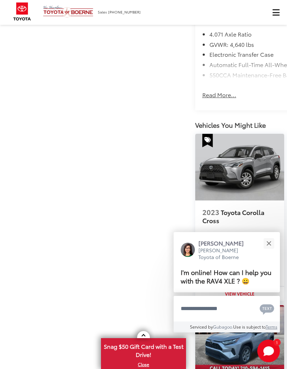 The image size is (287, 369). What do you see at coordinates (102, 12) in the screenshot?
I see `span: Sales` at bounding box center [102, 12].